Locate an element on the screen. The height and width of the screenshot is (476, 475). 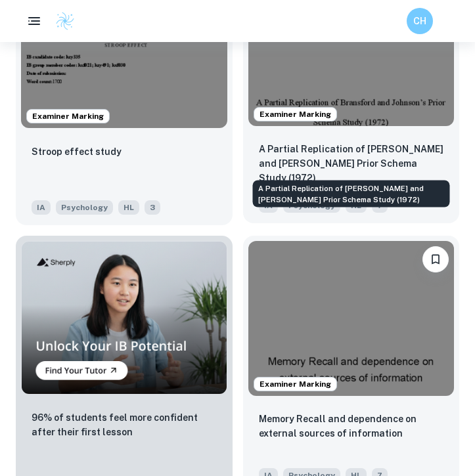
a: Clastify logo is located at coordinates (61, 21).